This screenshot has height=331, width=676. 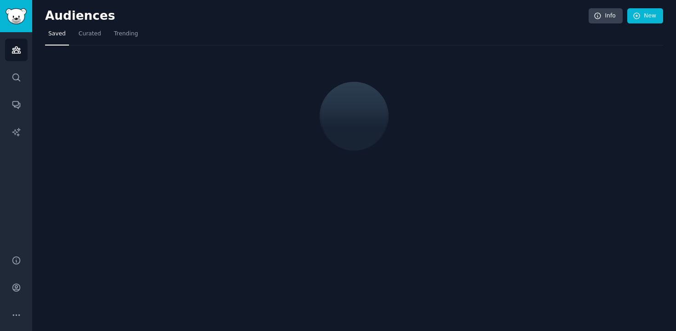 What do you see at coordinates (57, 34) in the screenshot?
I see `span: Saved` at bounding box center [57, 34].